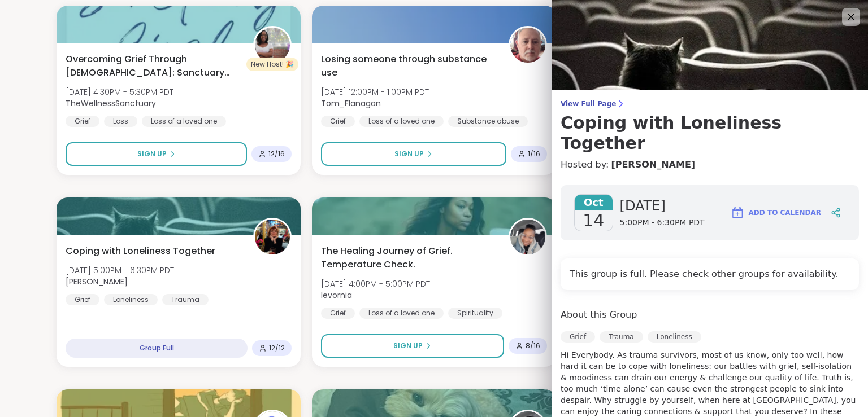 The width and height of the screenshot is (868, 417). What do you see at coordinates (599, 315) in the screenshot?
I see `h4: About this Group` at bounding box center [599, 315].